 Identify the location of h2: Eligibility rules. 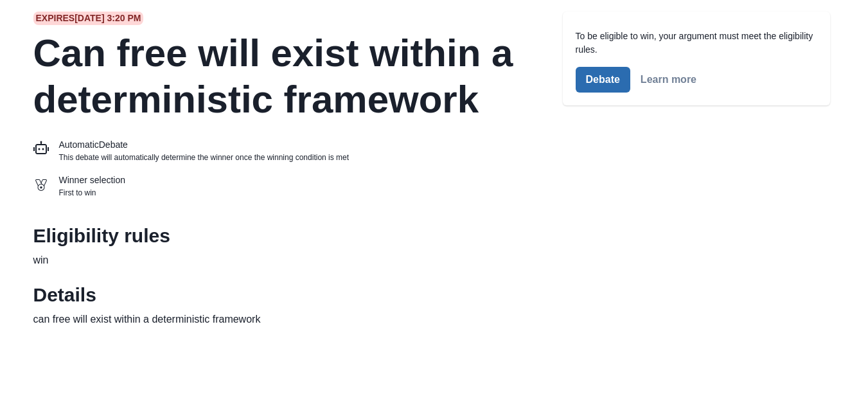
(301, 236).